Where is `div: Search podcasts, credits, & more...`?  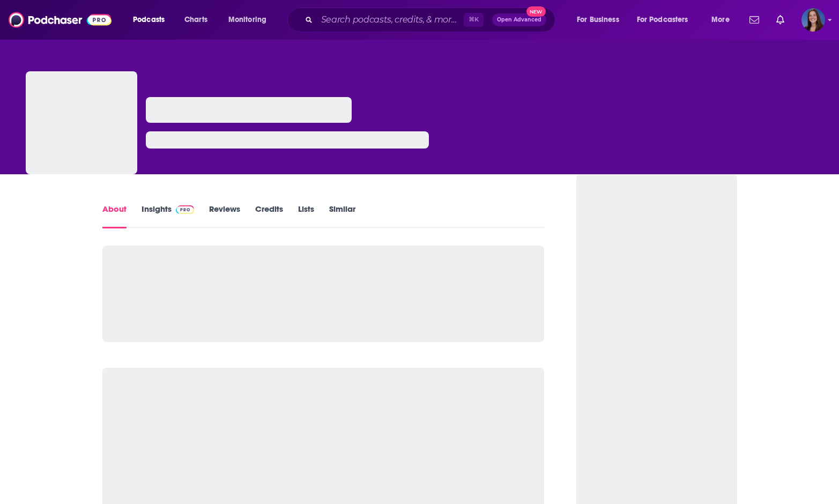 div: Search podcasts, credits, & more... is located at coordinates (432, 20).